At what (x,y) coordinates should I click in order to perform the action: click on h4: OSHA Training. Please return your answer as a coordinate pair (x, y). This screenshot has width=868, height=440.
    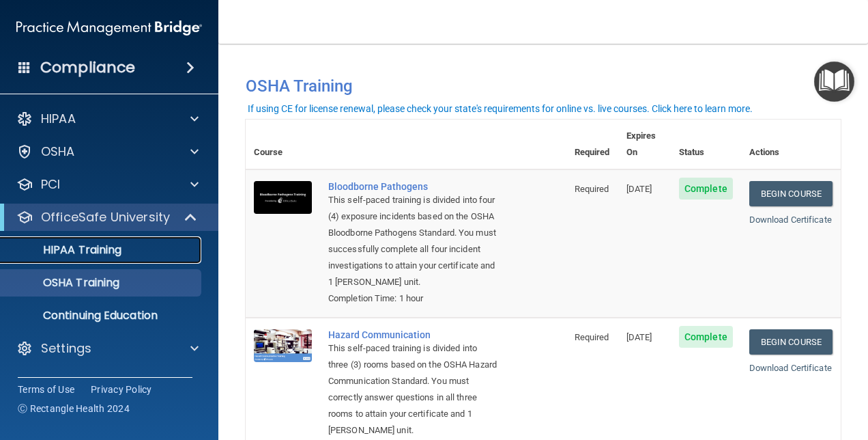
    Looking at the image, I should click on (543, 86).